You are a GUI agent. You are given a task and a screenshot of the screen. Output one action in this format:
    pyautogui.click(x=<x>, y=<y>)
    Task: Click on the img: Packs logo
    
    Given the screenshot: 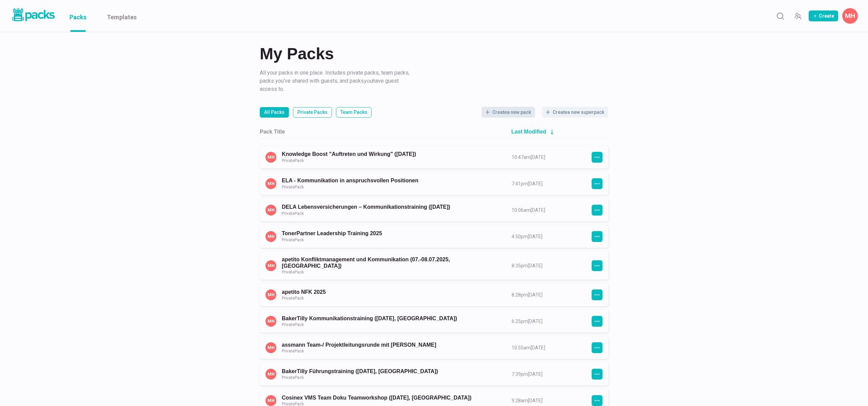 What is the action you would take?
    pyautogui.click(x=33, y=15)
    